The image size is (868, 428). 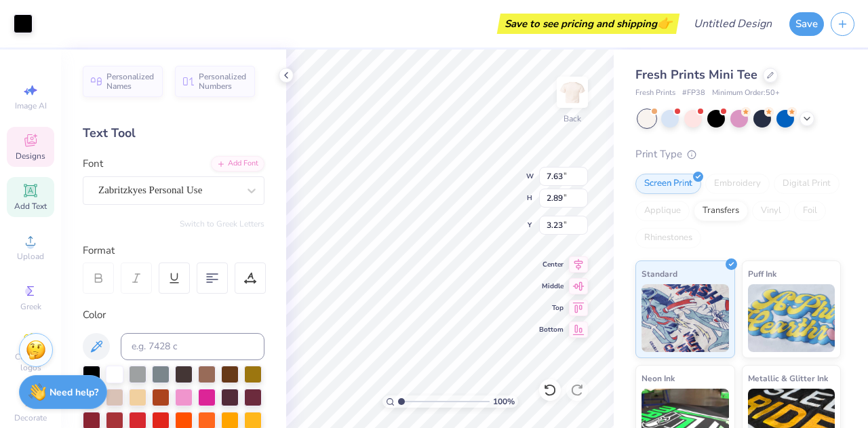 I want to click on span: Fresh Prints Mini Tee, so click(x=696, y=75).